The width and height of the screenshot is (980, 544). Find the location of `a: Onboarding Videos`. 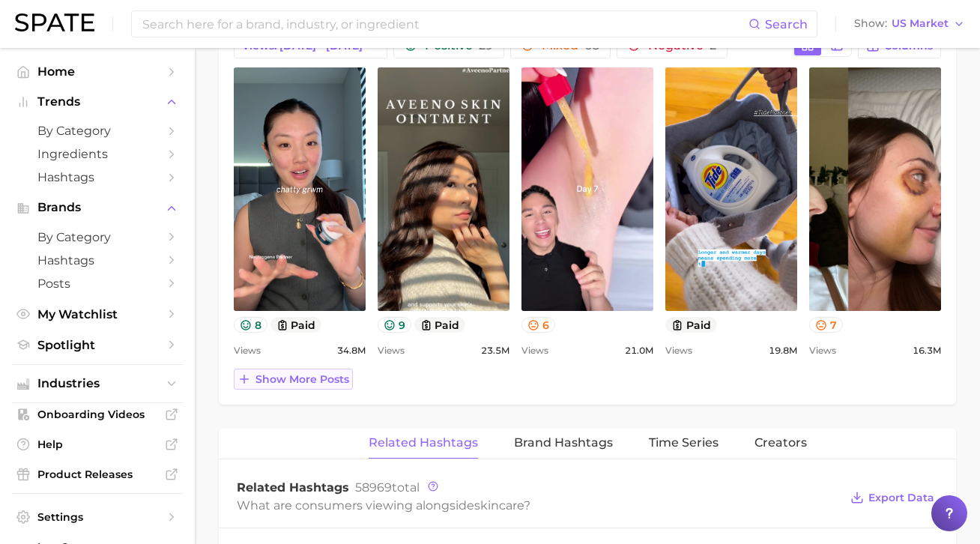

a: Onboarding Videos is located at coordinates (98, 415).